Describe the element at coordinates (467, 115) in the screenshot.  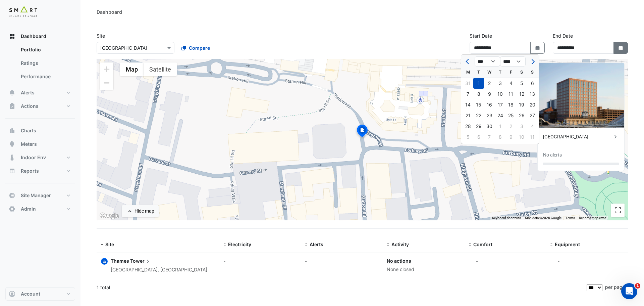
I see `div: Monday, April 21, 2025` at that location.